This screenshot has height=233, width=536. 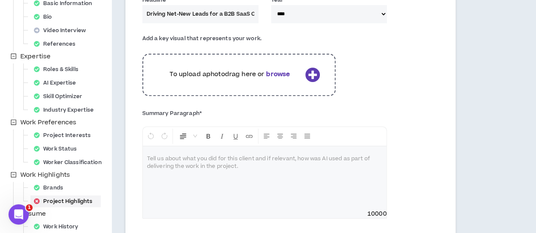 I want to click on div: Bio, so click(x=45, y=17).